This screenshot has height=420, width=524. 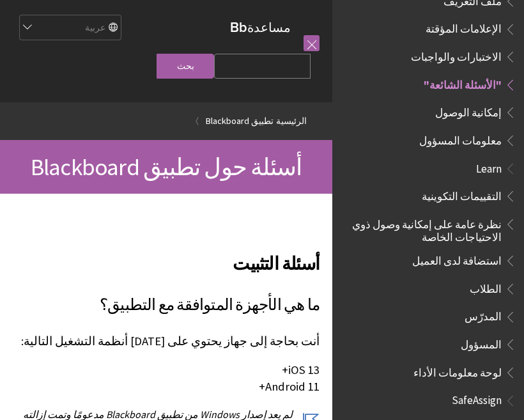 I want to click on span: التقييمات التكوينية, so click(x=461, y=194).